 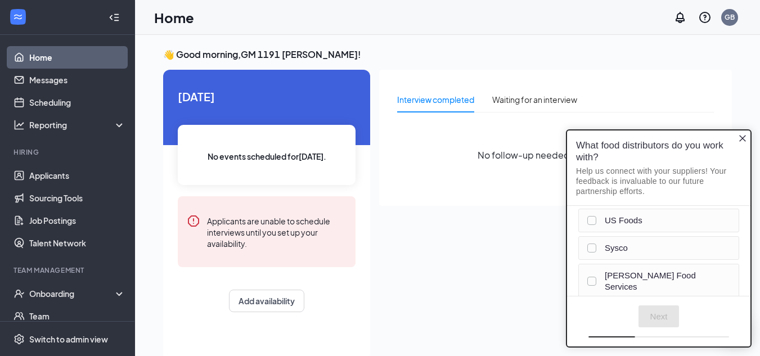 What do you see at coordinates (77, 198) in the screenshot?
I see `a: Sourcing Tools` at bounding box center [77, 198].